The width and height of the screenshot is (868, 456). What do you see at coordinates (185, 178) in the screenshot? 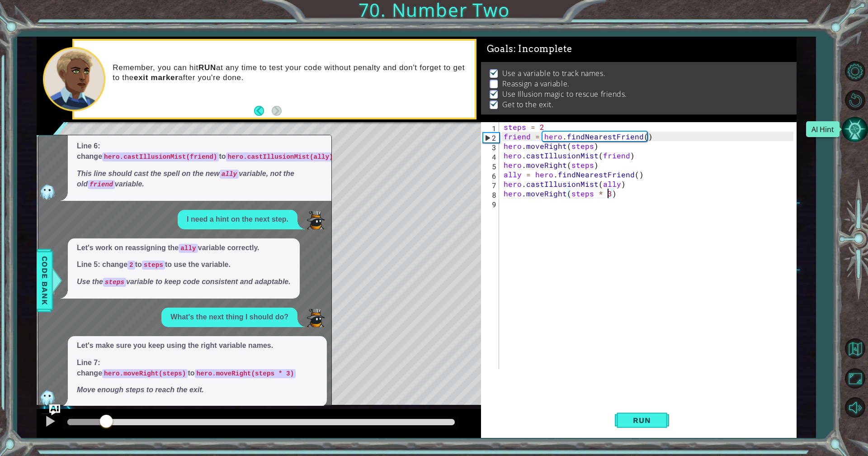
I see `em: This line should cast the spell on the new variable, not the old variable.` at bounding box center [185, 178].